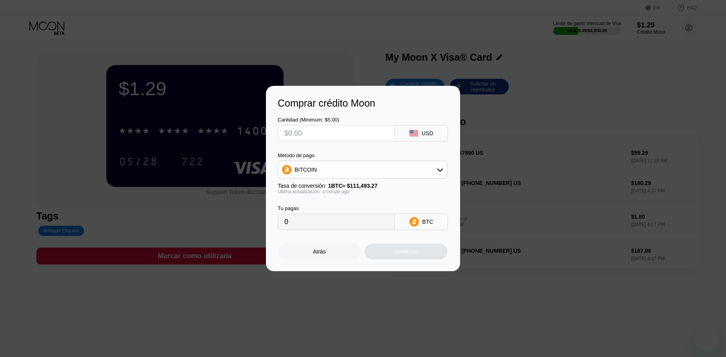  Describe the element at coordinates (336, 133) in the screenshot. I see `input: $0.00` at that location.